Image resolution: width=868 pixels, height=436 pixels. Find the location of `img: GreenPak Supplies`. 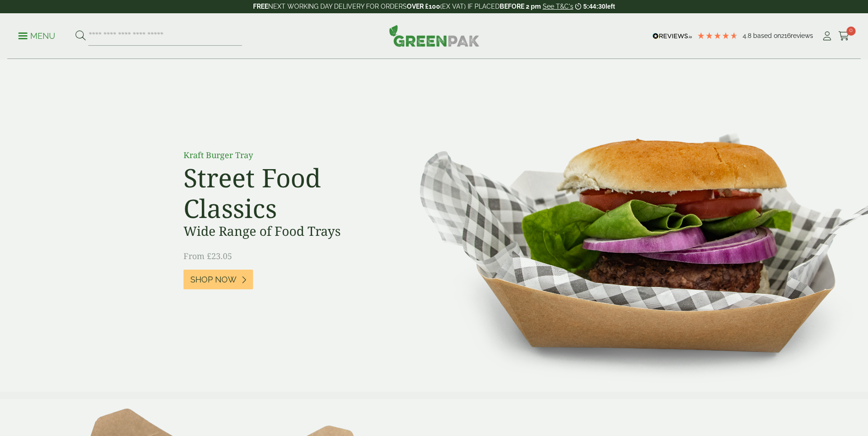

img: GreenPak Supplies is located at coordinates (435, 35).